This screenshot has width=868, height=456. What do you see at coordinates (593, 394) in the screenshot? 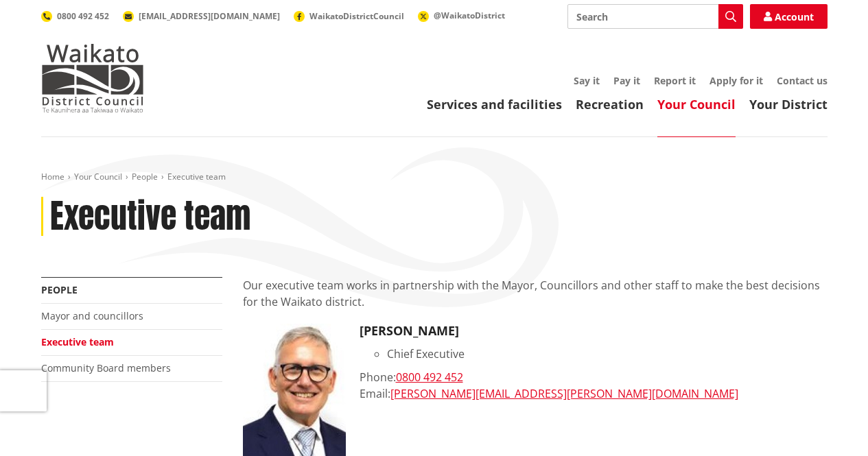
I see `div: Email:` at bounding box center [593, 394].